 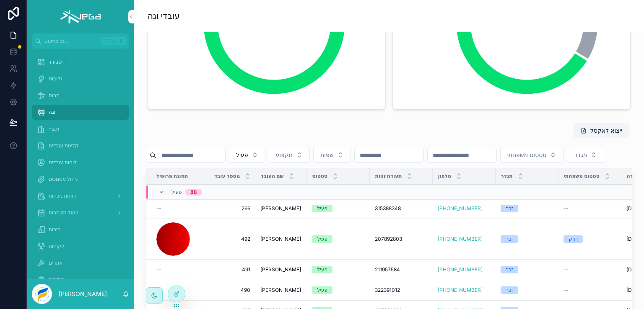 I want to click on a: 490, so click(x=232, y=290).